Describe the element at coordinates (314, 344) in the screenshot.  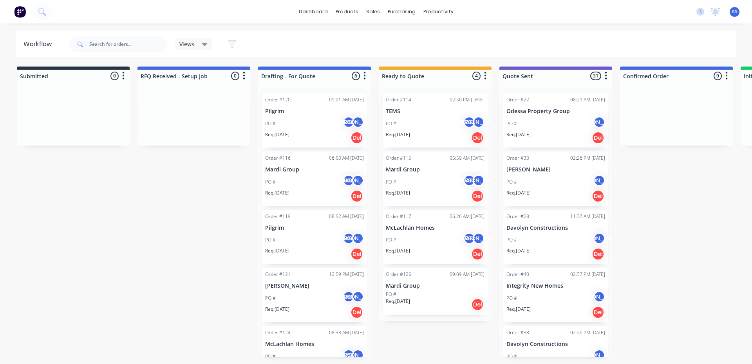
I see `p: McLachlan Homes` at that location.